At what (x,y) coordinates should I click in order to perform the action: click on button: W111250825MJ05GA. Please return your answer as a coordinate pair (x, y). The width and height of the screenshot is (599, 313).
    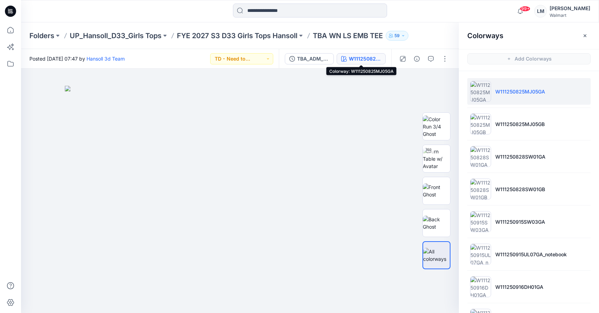
    Looking at the image, I should click on (361, 59).